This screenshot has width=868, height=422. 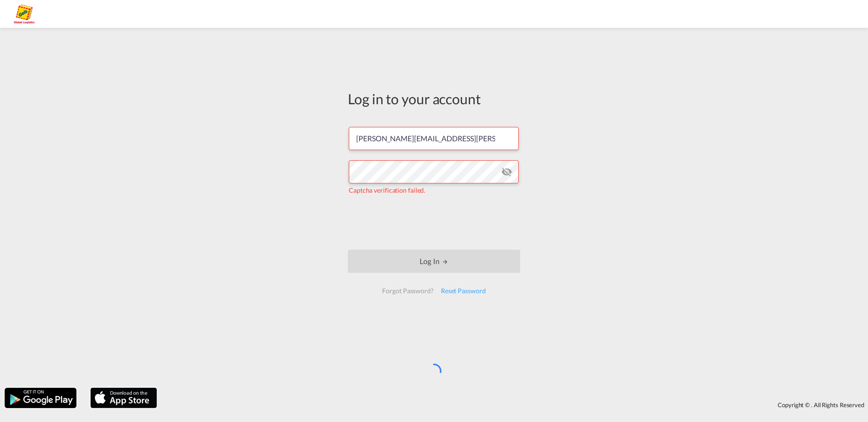 What do you see at coordinates (515, 405) in the screenshot?
I see `div: Copyright © . All Rights Reserved` at bounding box center [515, 405].